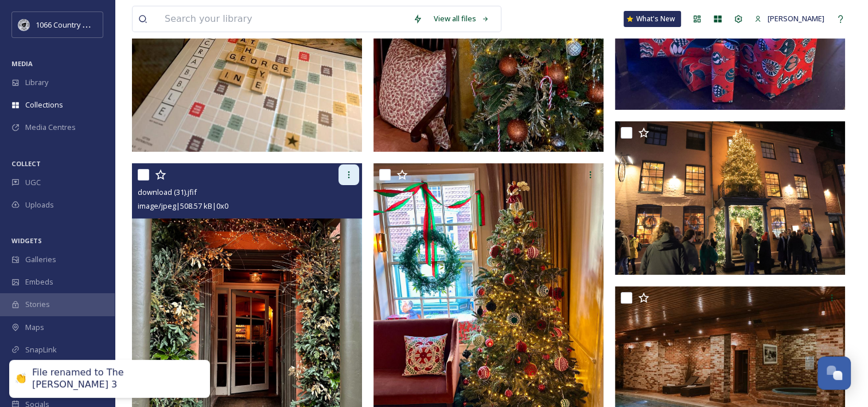  I want to click on input: Search your library, so click(283, 19).